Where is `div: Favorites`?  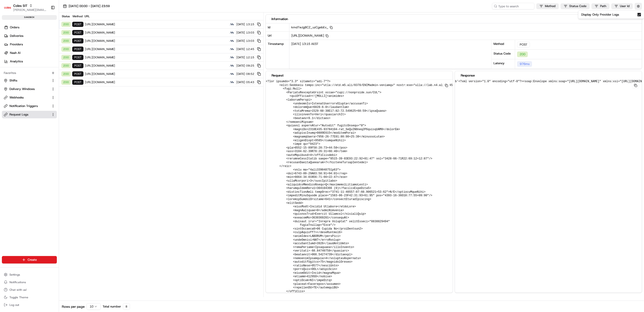
div: Favorites is located at coordinates (29, 73).